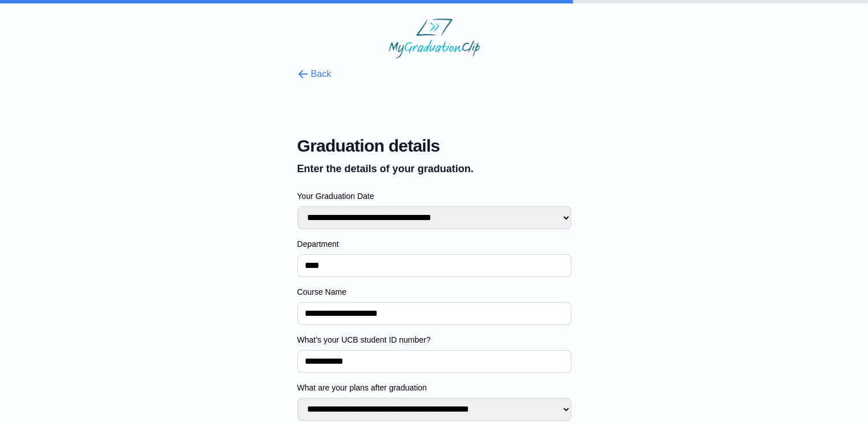 The width and height of the screenshot is (868, 423). Describe the element at coordinates (434, 292) in the screenshot. I see `label: Course Name` at that location.